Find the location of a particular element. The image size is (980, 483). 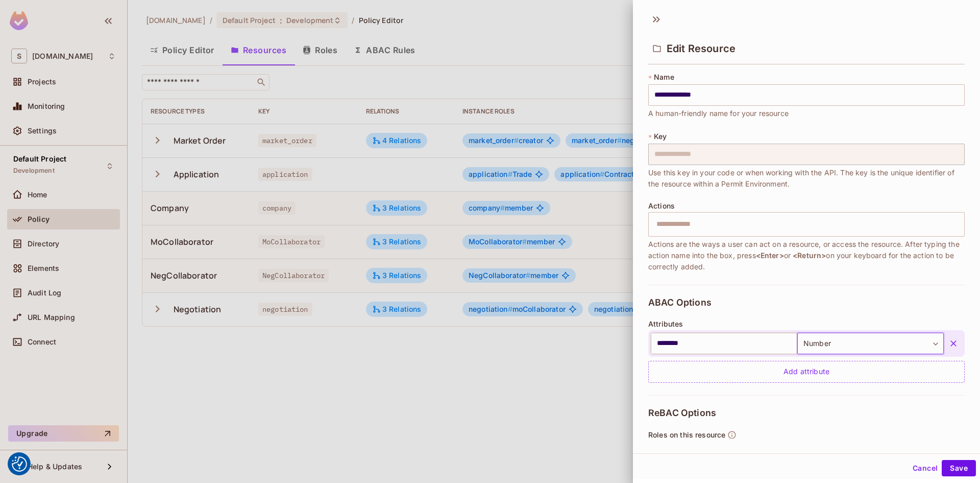

span: Actions is located at coordinates (662, 206).